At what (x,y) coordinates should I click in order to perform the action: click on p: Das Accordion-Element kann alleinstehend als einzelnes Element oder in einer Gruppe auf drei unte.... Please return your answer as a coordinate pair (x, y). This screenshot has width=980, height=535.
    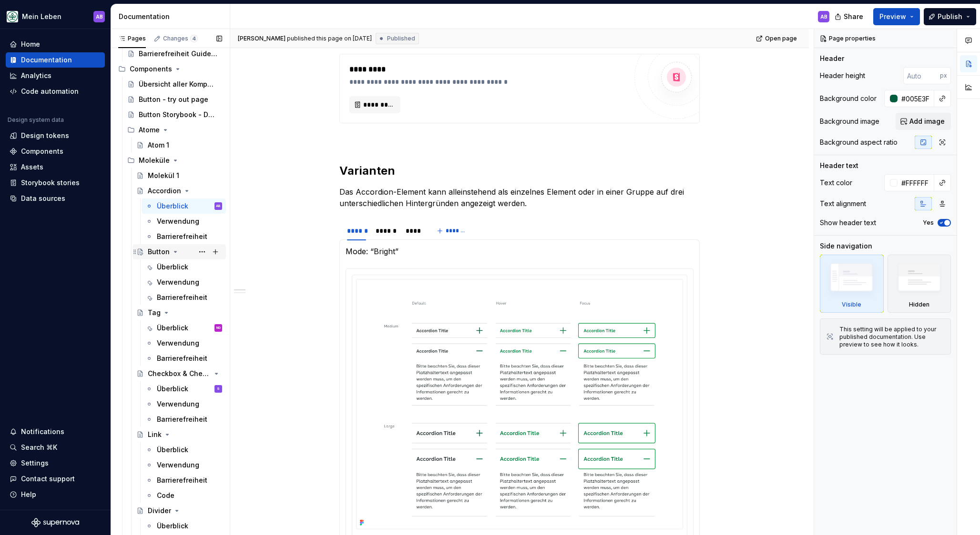
    Looking at the image, I should click on (520, 198).